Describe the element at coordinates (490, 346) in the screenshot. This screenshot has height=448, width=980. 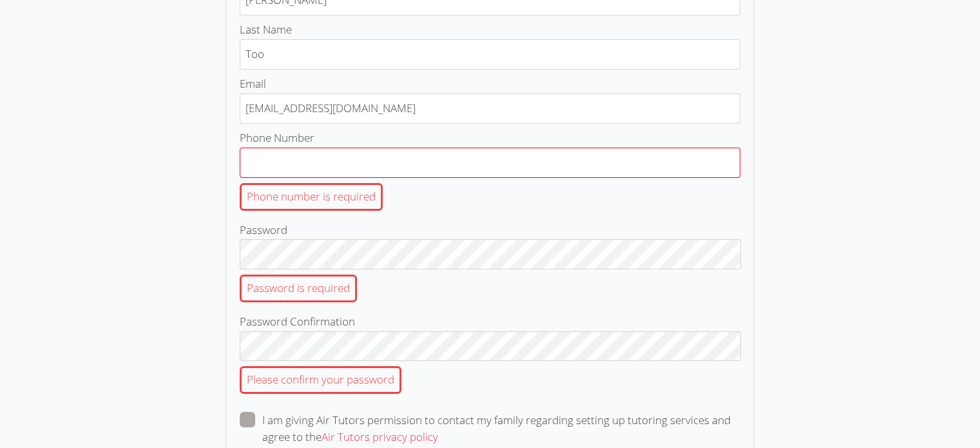
I see `input: Password ConfirmationPlease confirm your password` at that location.